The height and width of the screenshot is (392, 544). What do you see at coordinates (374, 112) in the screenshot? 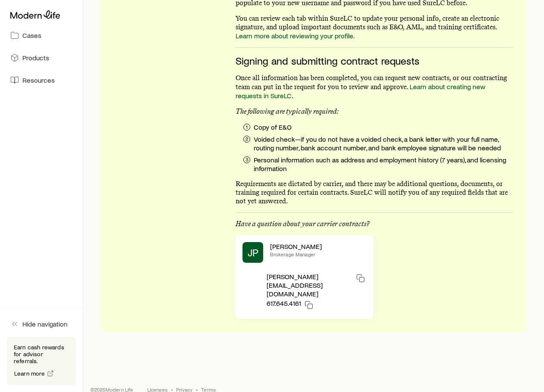
I see `p: The following are typically required:` at bounding box center [374, 112].